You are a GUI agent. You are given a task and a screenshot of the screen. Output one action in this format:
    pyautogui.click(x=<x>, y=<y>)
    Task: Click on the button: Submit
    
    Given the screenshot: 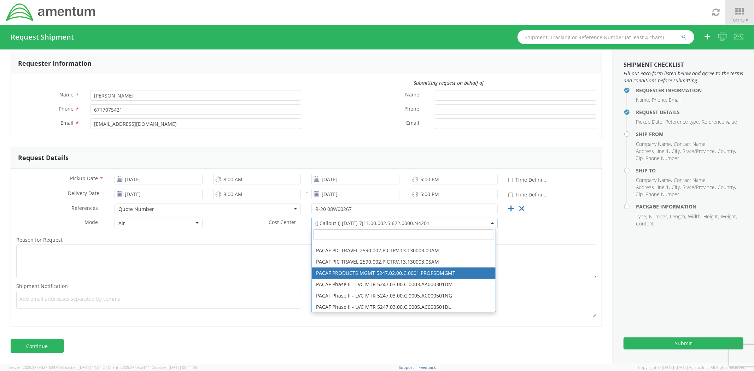 What is the action you would take?
    pyautogui.click(x=683, y=344)
    